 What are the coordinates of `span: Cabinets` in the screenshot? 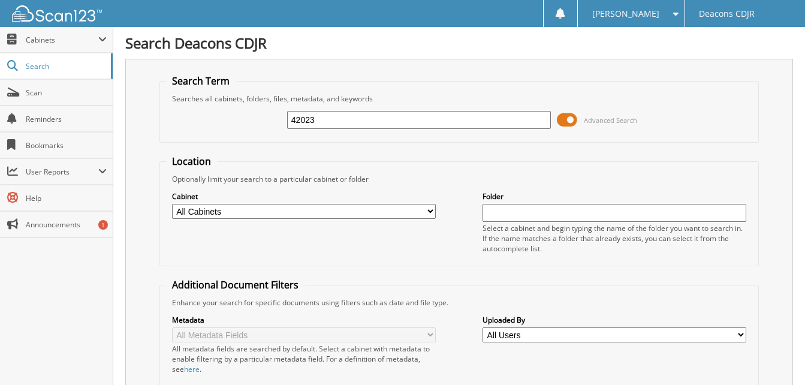 It's located at (62, 40).